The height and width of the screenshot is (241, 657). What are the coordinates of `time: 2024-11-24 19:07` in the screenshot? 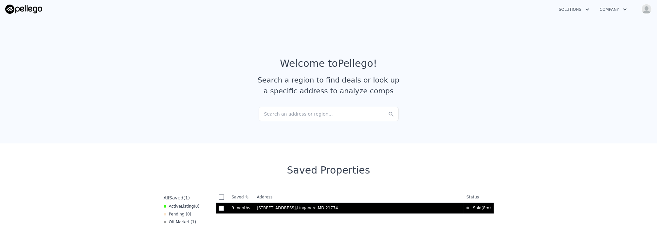 It's located at (242, 208).